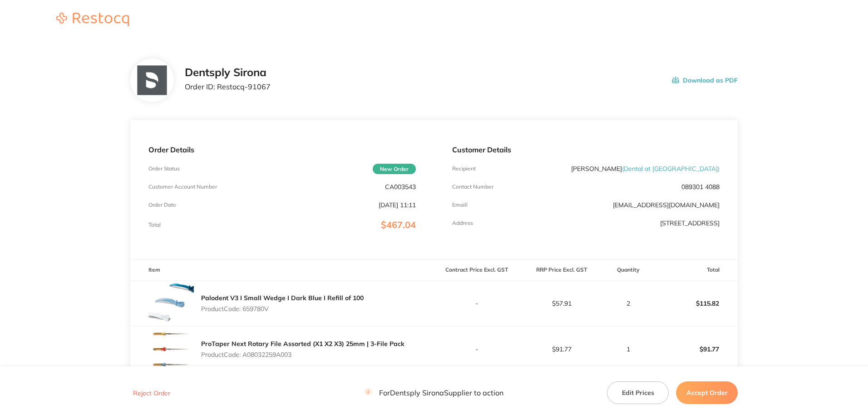 This screenshot has height=419, width=868. What do you see at coordinates (400, 187) in the screenshot?
I see `p: CA003543` at bounding box center [400, 187].